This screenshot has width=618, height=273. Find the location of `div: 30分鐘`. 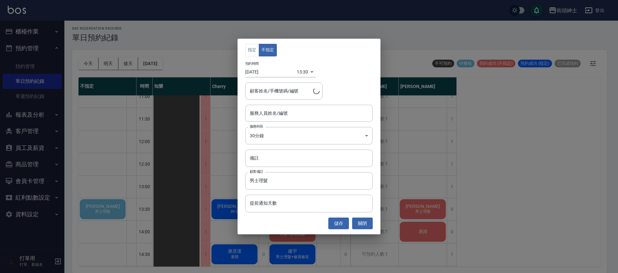

div: 30分鐘 is located at coordinates (309, 136).